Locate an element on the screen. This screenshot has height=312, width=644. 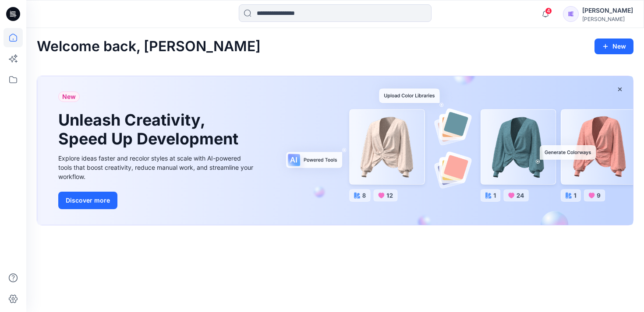
div: Explore ideas faster and recolor styles at scale with AI-powered tools that boost creativity, red... is located at coordinates (157, 167).